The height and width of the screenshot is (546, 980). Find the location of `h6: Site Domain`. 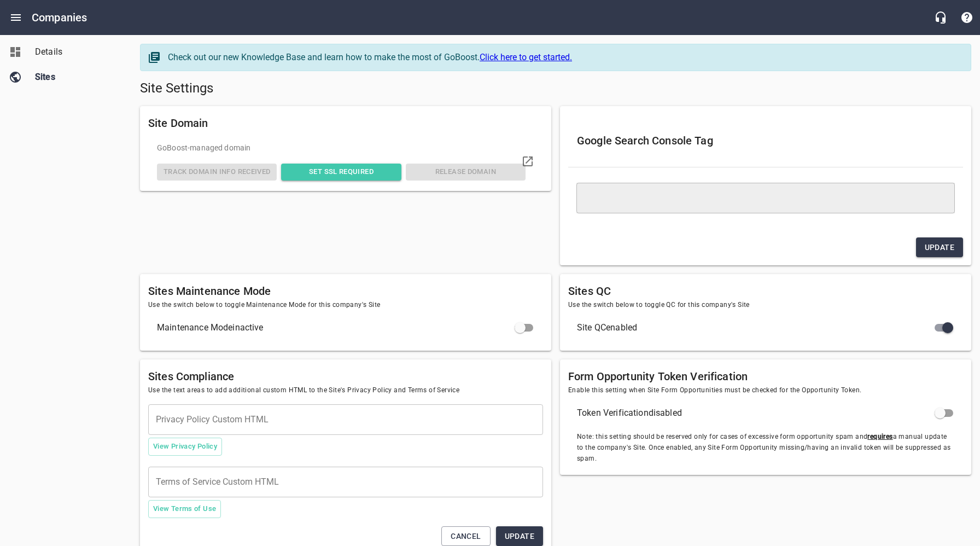

h6: Site Domain is located at coordinates (346, 123).